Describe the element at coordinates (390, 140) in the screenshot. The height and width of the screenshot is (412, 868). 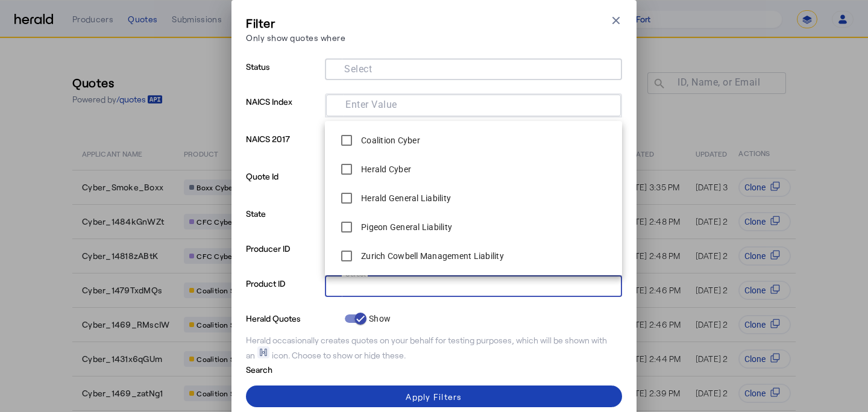
I see `label: Coalition Cyber` at that location.